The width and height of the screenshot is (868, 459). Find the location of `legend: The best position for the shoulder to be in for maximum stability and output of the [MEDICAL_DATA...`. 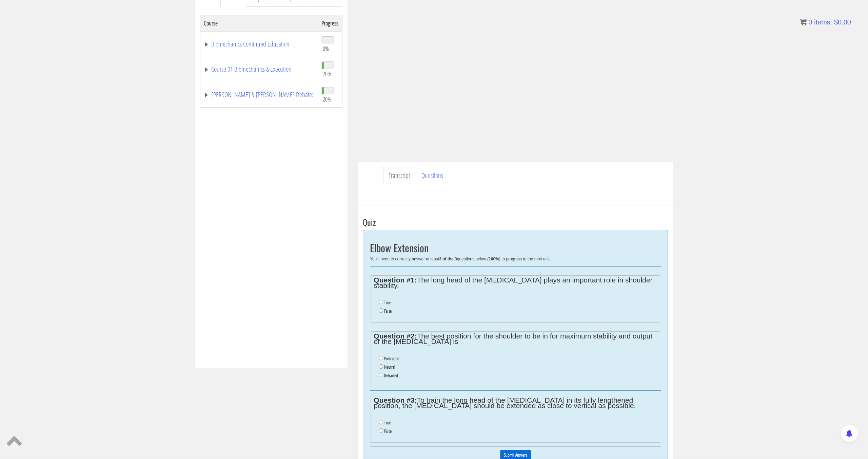

legend: The best position for the shoulder to be in for maximum stability and output of the [MEDICAL_DATA... is located at coordinates (515, 339).